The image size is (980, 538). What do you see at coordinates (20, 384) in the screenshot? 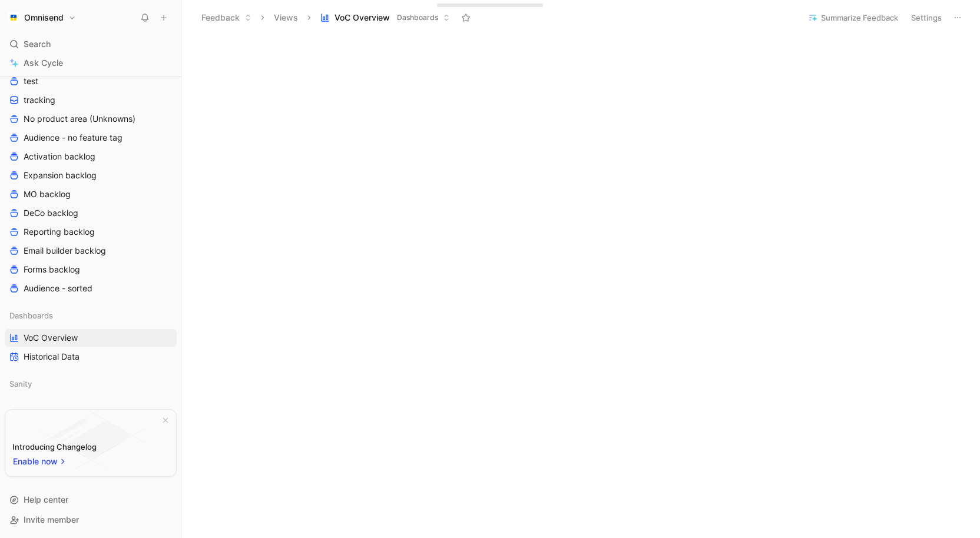
I see `span: Sanity` at bounding box center [20, 384].